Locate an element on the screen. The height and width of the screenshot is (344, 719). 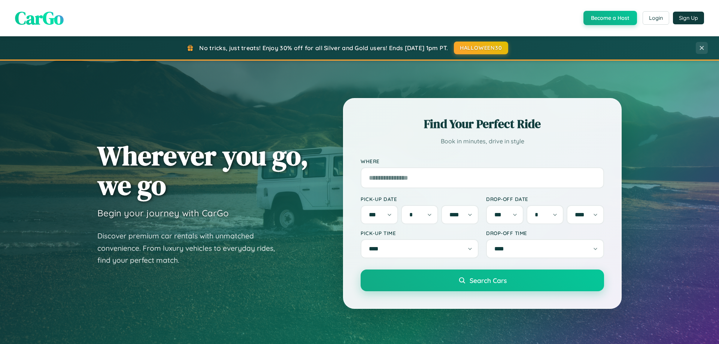
button: Login is located at coordinates (656, 18).